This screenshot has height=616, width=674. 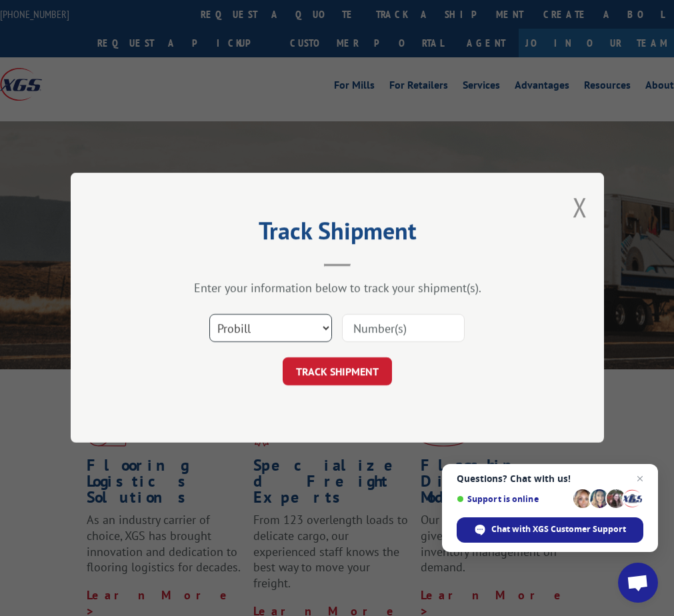 What do you see at coordinates (403, 329) in the screenshot?
I see `input: Number(s)` at bounding box center [403, 329].